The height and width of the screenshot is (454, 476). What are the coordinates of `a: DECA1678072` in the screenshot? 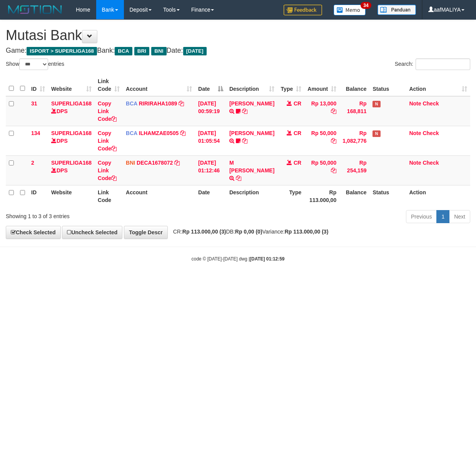 It's located at (154, 163).